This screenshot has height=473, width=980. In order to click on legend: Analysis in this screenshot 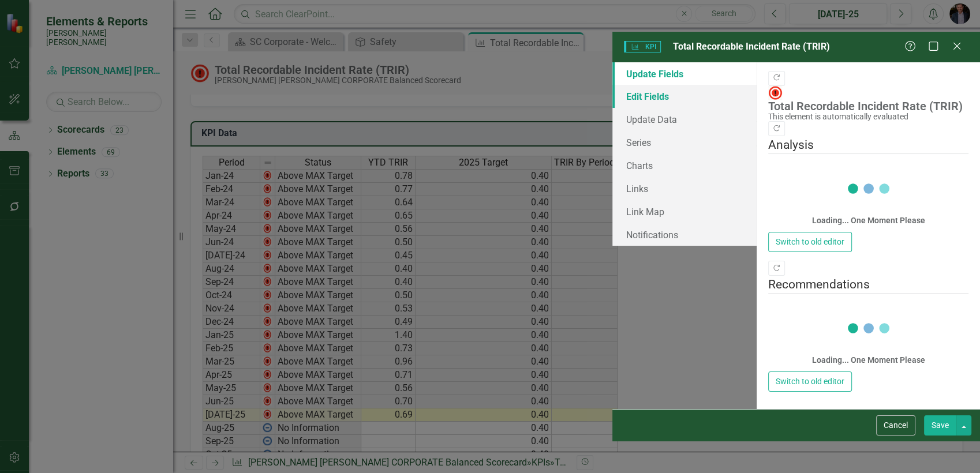, I will do `click(868, 144)`.